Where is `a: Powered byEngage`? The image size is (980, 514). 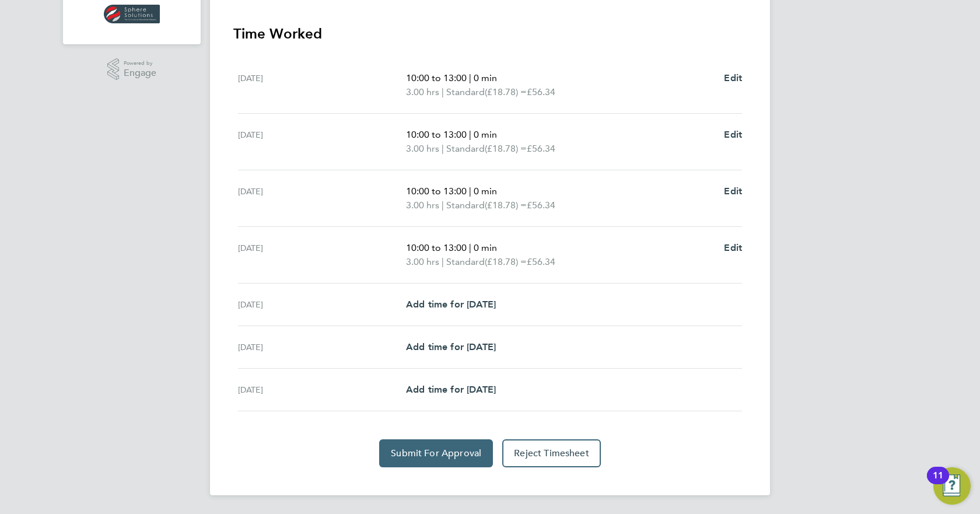
a: Powered byEngage is located at coordinates (132, 69).